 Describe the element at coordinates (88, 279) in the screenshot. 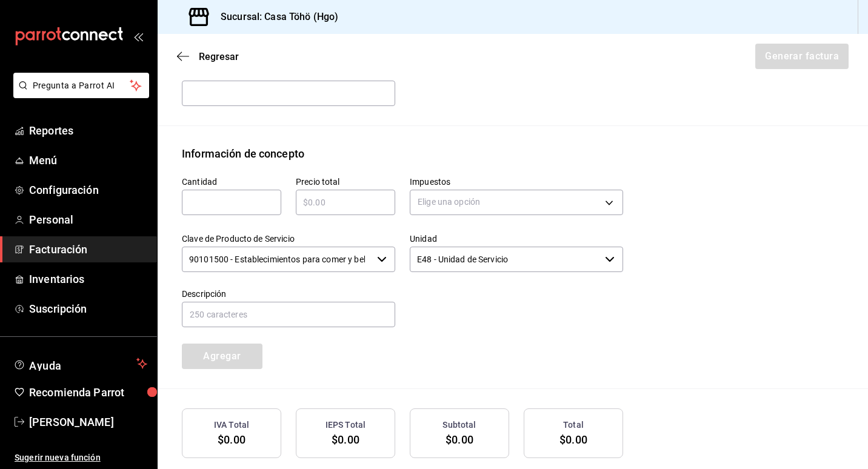

I see `span: Inventarios` at that location.